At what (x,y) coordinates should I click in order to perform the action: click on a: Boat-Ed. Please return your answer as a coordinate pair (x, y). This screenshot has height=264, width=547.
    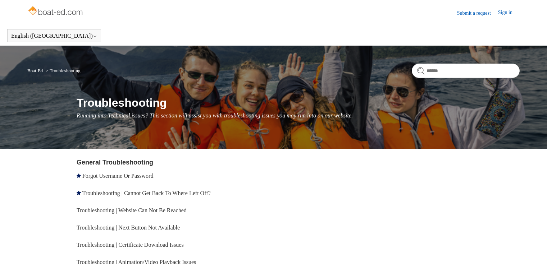
    Looking at the image, I should click on (35, 71).